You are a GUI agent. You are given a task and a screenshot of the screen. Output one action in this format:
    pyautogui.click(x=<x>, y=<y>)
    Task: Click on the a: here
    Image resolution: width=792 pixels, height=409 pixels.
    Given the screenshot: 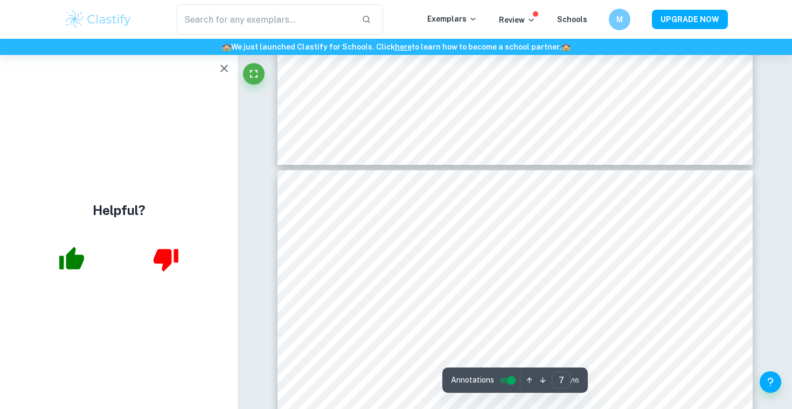 What is the action you would take?
    pyautogui.click(x=403, y=47)
    